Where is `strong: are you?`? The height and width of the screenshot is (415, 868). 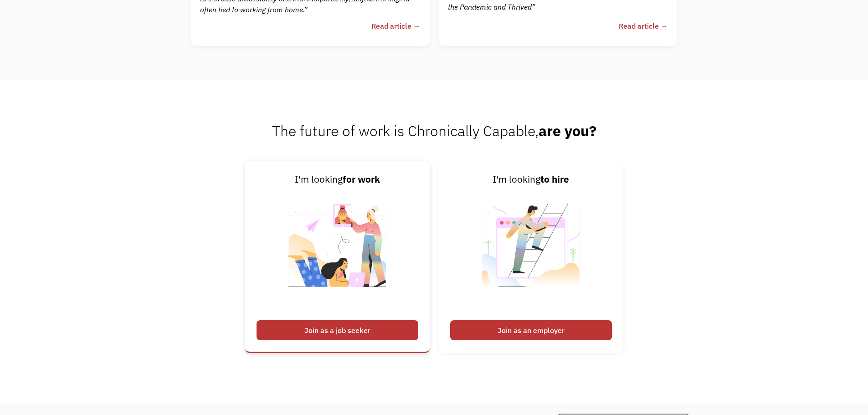 strong: are you? is located at coordinates (567, 131).